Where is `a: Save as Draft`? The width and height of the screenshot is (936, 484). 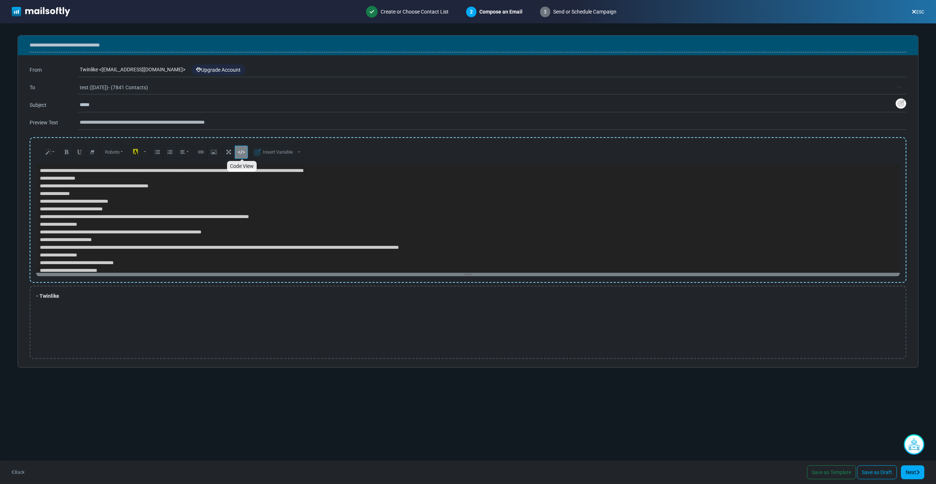
a: Save as Draft is located at coordinates (877, 472).